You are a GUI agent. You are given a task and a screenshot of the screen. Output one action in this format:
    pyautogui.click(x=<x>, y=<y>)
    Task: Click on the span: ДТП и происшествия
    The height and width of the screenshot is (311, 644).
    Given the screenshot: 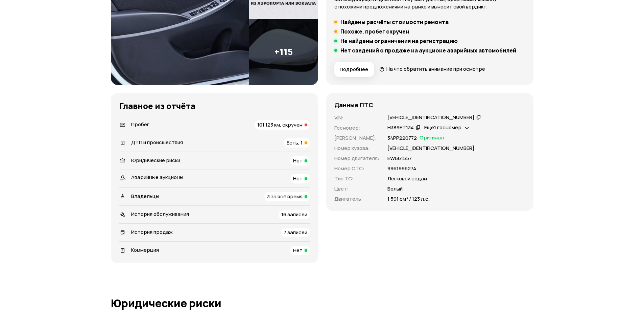 What is the action you would take?
    pyautogui.click(x=157, y=142)
    